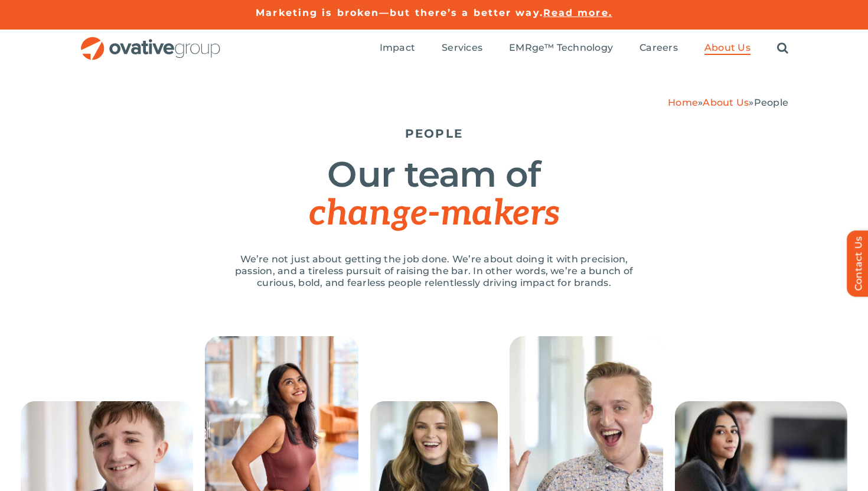  What do you see at coordinates (462, 48) in the screenshot?
I see `a: Services` at bounding box center [462, 48].